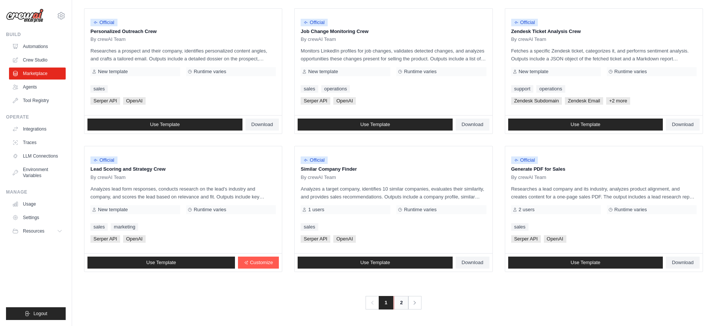 This screenshot has width=715, height=326. What do you see at coordinates (25, 16) in the screenshot?
I see `img: Logo` at bounding box center [25, 16].